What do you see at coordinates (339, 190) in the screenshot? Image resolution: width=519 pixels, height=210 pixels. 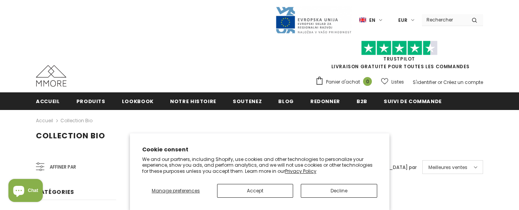 I see `button: Decline` at bounding box center [339, 190].